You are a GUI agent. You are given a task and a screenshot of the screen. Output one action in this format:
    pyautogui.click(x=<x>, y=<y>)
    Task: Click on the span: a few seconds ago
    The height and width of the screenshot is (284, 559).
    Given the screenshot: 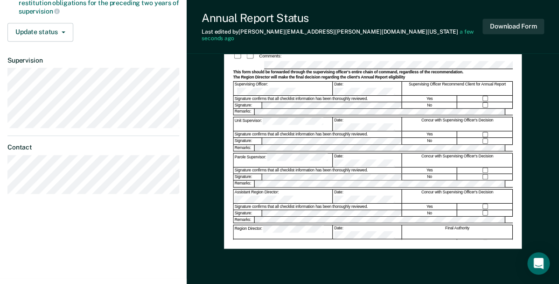 What is the action you would take?
    pyautogui.click(x=338, y=35)
    